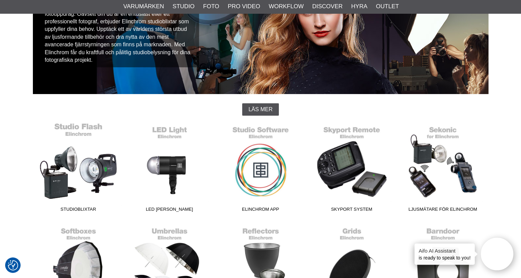 This screenshot has width=521, height=278. Describe the element at coordinates (387, 7) in the screenshot. I see `a: Outlet` at that location.